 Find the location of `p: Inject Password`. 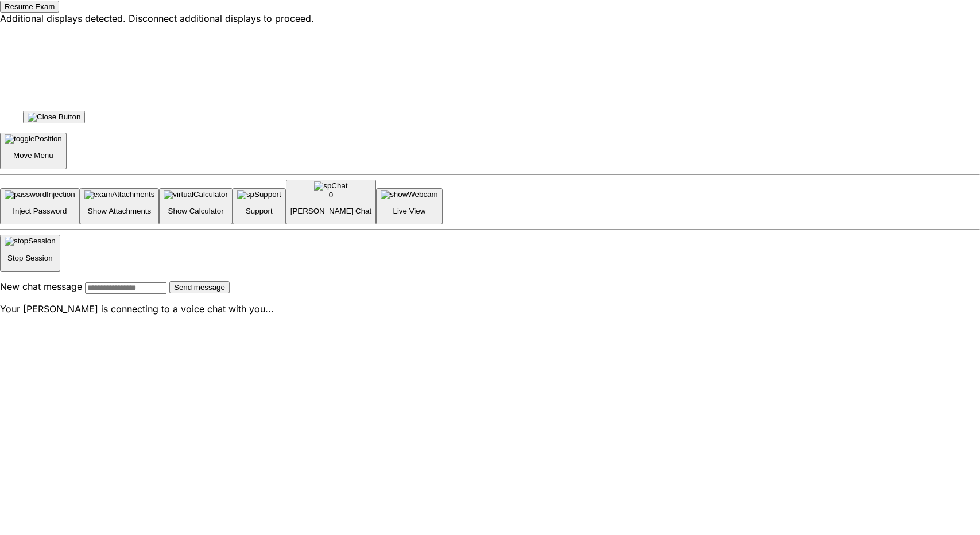

p: Inject Password is located at coordinates (39, 211).